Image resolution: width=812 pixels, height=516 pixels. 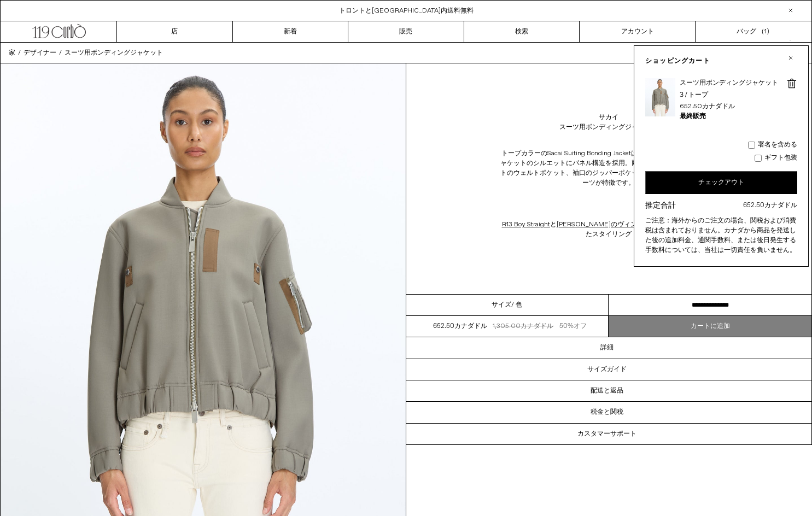 What do you see at coordinates (502, 305) in the screenshot?
I see `font: サイズ` at bounding box center [502, 305].